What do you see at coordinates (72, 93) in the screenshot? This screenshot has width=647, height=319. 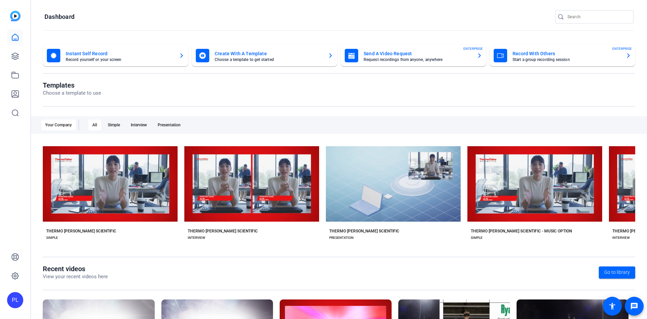 I see `p: Choose a template to use` at bounding box center [72, 93].